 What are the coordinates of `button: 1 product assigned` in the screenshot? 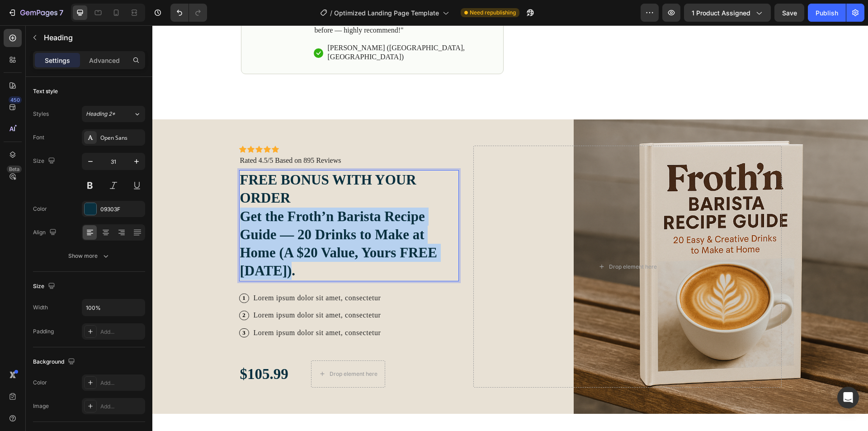 It's located at (727, 13).